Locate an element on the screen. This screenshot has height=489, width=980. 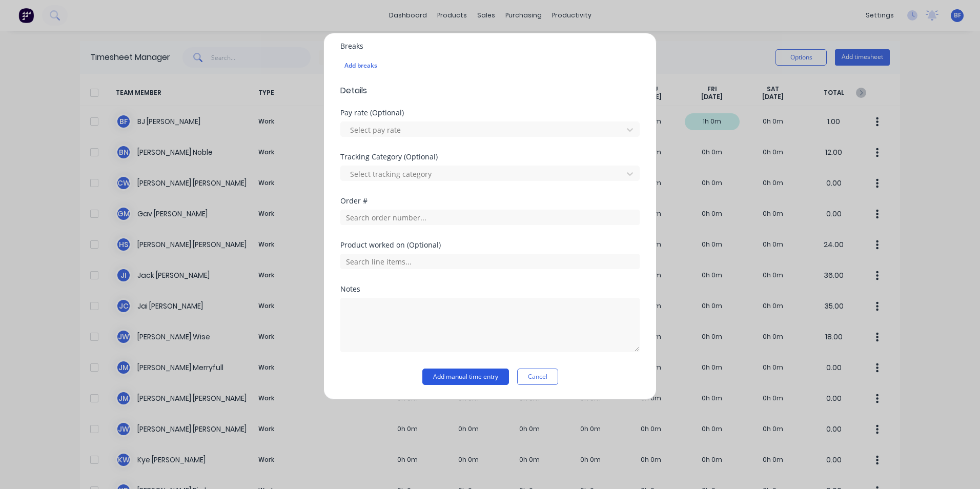
div: Tracking Category (Optional) is located at coordinates (490, 157).